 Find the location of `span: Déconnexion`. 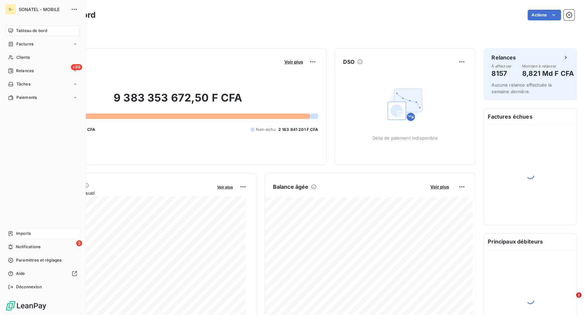

span: Déconnexion is located at coordinates (29, 287).